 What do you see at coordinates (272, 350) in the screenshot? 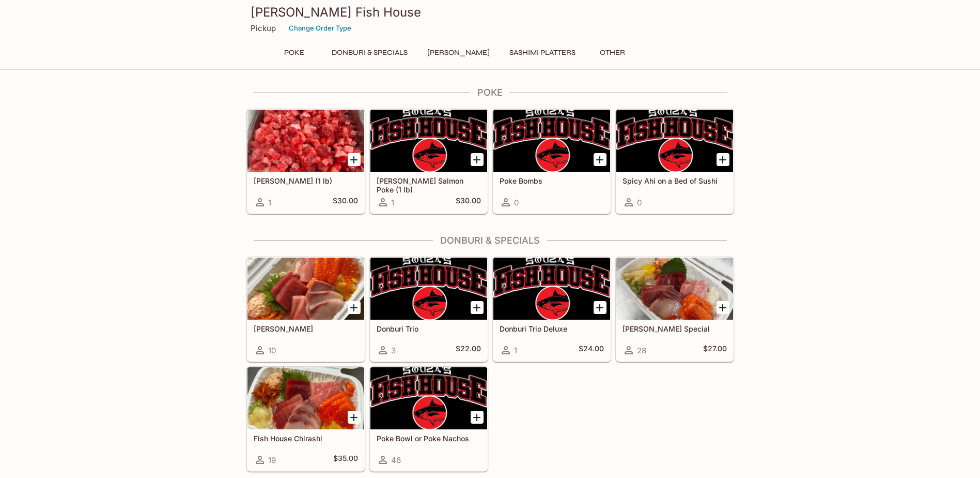
I see `span: 10` at bounding box center [272, 350].